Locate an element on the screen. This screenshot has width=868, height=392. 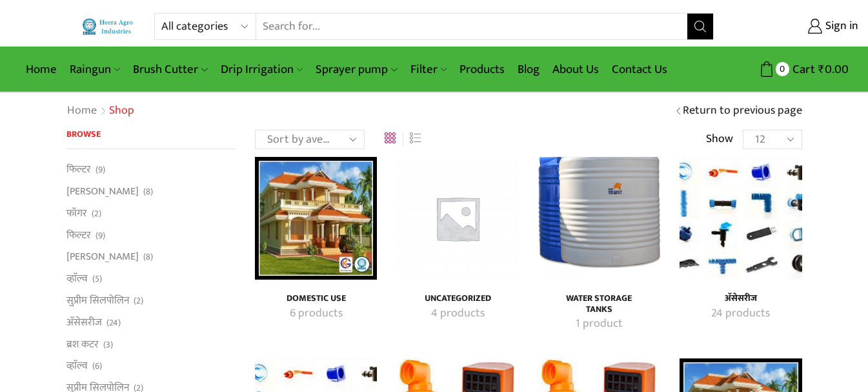
img: Uncategorized is located at coordinates (457, 218).